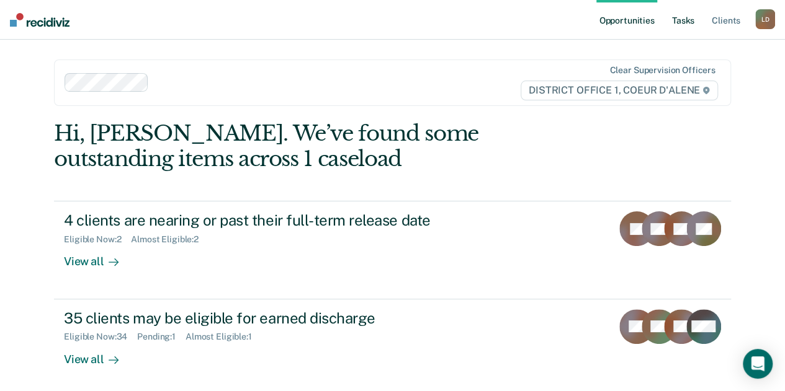 The width and height of the screenshot is (785, 391). I want to click on div: 35 clients may be eligible for earned discharge, so click(282, 318).